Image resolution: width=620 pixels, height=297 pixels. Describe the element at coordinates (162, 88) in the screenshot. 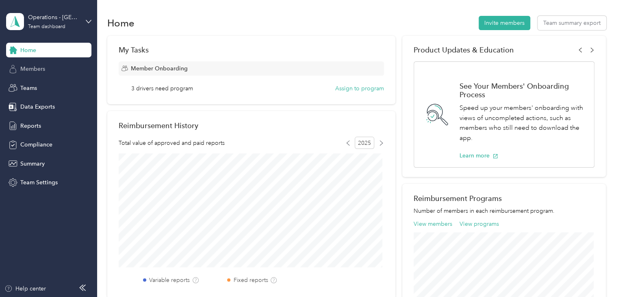

I see `span: 3 drivers need program` at that location.